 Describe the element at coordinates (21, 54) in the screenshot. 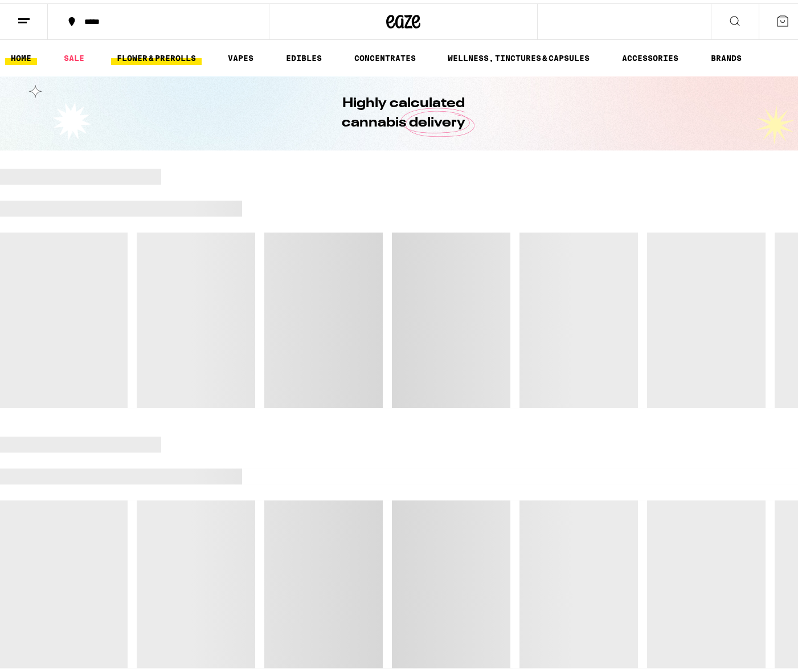

I see `a: HOME` at that location.